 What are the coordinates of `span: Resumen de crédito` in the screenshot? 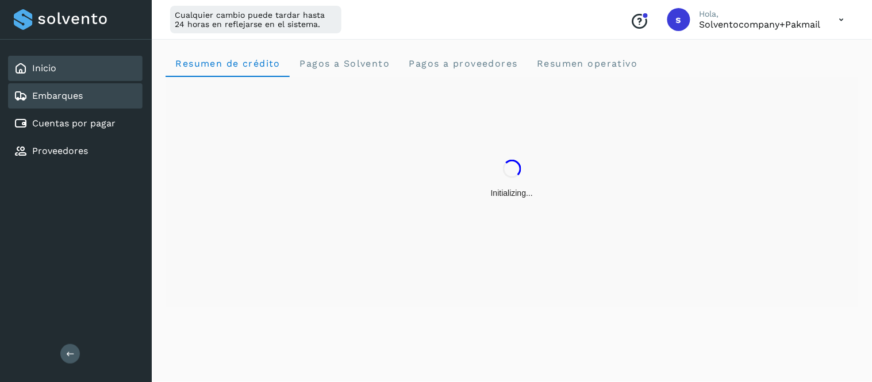 It's located at (228, 63).